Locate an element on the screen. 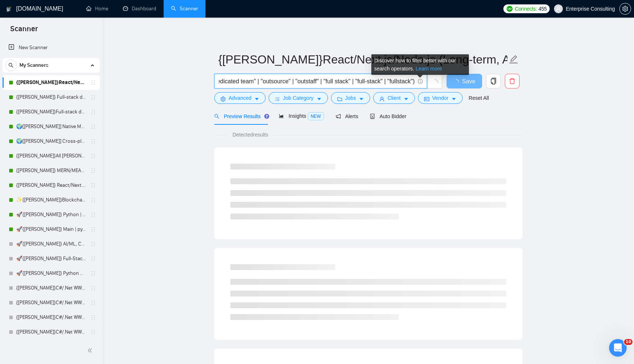 This screenshot has width=634, height=364. span: info-circle is located at coordinates (420, 81).